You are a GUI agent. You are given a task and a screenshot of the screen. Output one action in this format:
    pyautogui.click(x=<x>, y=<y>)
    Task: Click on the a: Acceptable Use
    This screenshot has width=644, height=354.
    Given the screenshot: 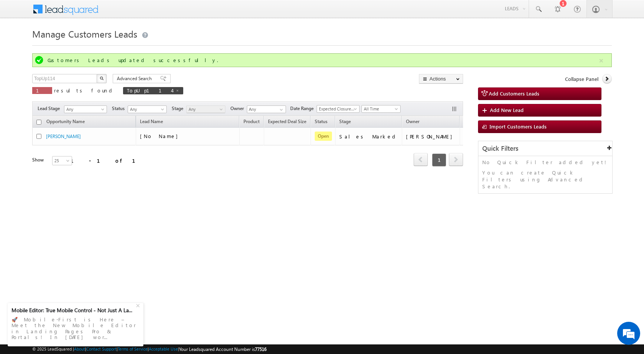 What is the action you would take?
    pyautogui.click(x=163, y=349)
    